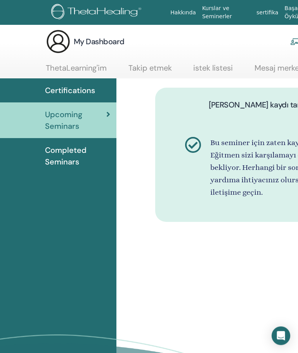 The width and height of the screenshot is (298, 353). I want to click on a: istek listesi, so click(213, 71).